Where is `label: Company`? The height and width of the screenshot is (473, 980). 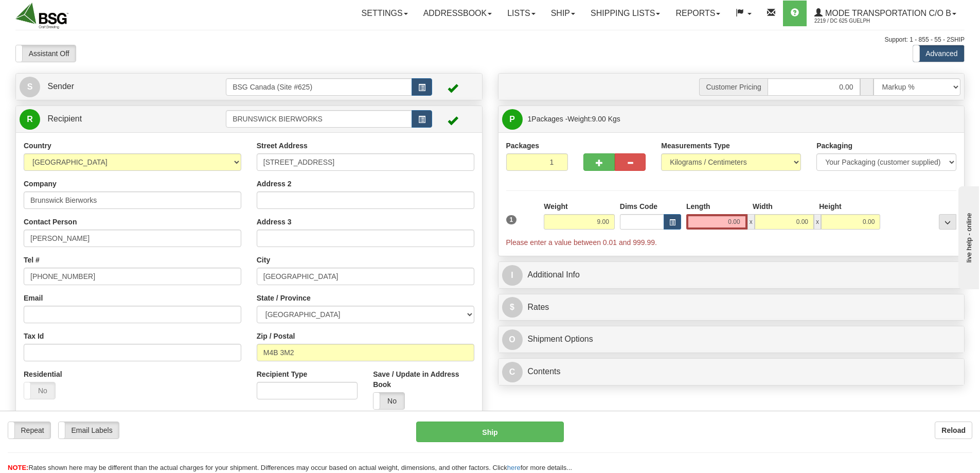
label: Company is located at coordinates (40, 184).